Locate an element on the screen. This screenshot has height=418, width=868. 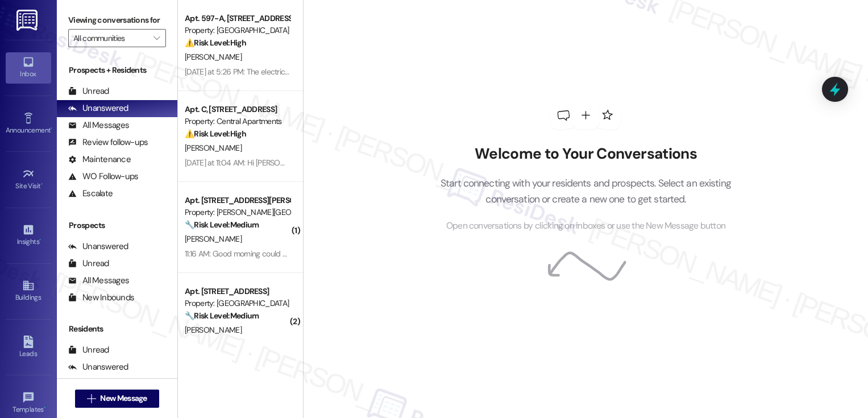
a: Site Visit • is located at coordinates (28, 179).